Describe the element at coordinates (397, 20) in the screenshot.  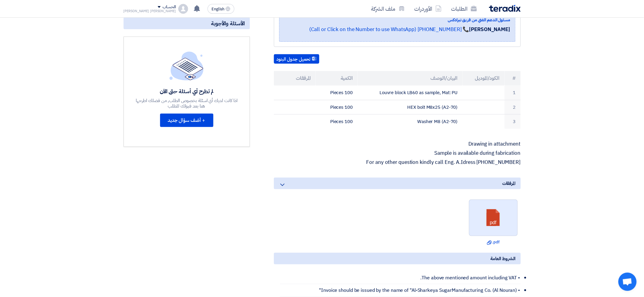
I see `div: مسئول الدعم الفني من فريق تيرادكس` at that location.